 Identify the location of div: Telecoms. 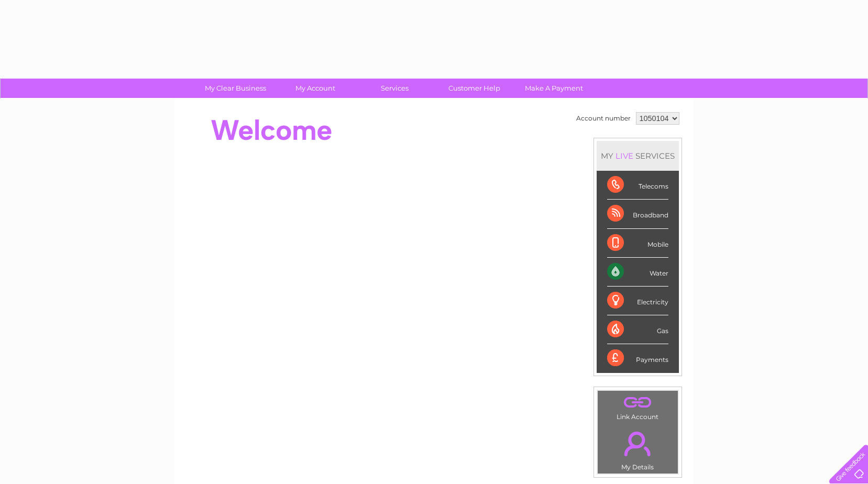
(637, 185).